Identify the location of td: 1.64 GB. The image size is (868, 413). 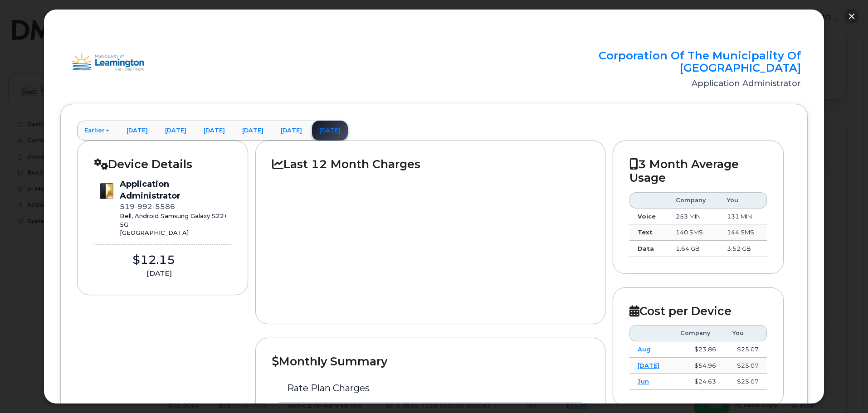
(693, 249).